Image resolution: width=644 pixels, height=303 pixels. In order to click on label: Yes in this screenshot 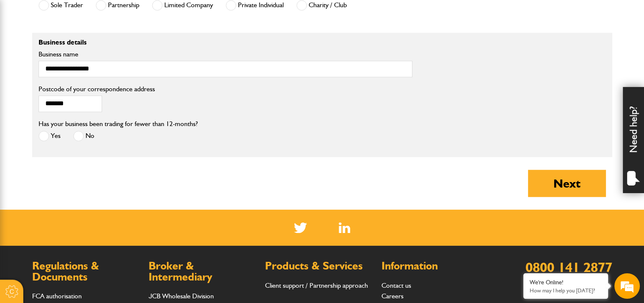, I will do `click(50, 136)`.